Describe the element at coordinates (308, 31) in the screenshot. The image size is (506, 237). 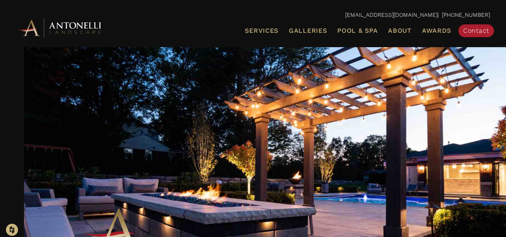
I see `a: Galleries` at that location.